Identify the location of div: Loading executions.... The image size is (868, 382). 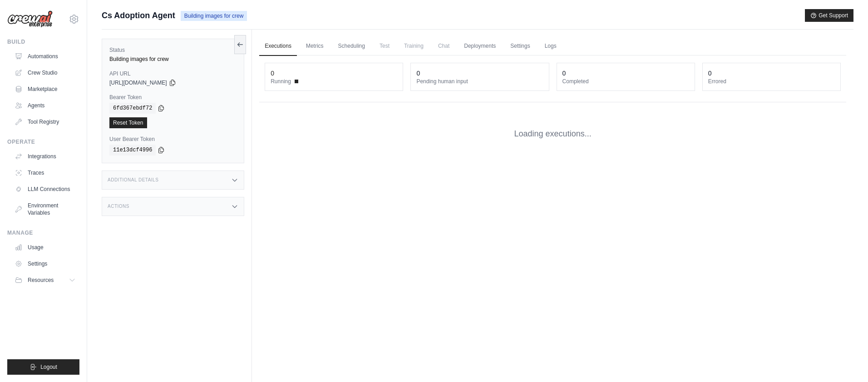
(553, 134).